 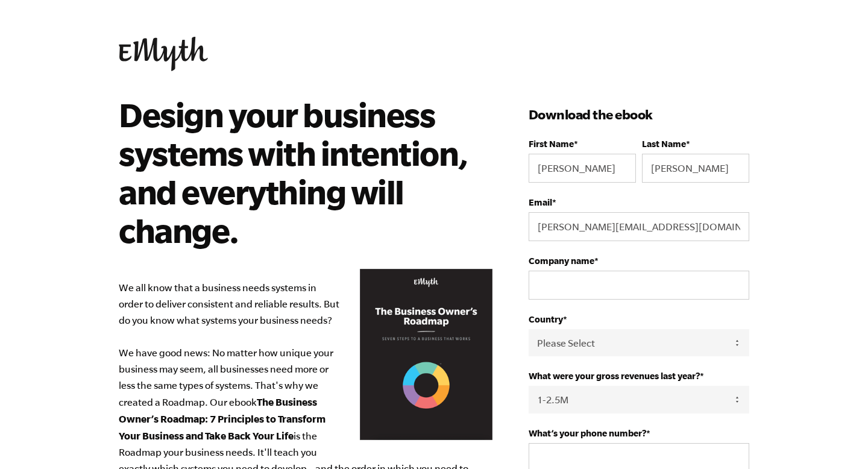 What do you see at coordinates (551, 143) in the screenshot?
I see `span: First Name` at bounding box center [551, 143].